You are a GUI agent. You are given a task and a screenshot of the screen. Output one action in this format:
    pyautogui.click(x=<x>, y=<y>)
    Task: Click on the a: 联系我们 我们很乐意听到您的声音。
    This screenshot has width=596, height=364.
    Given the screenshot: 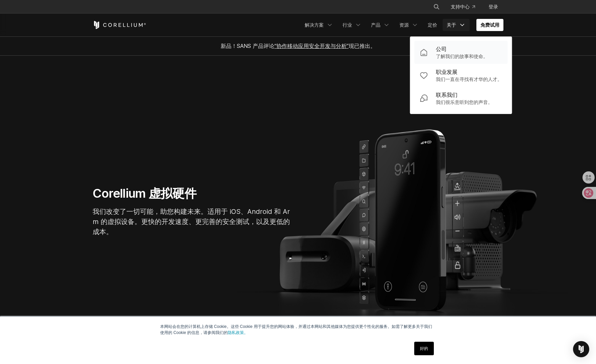 What is the action you would take?
    pyautogui.click(x=460, y=98)
    